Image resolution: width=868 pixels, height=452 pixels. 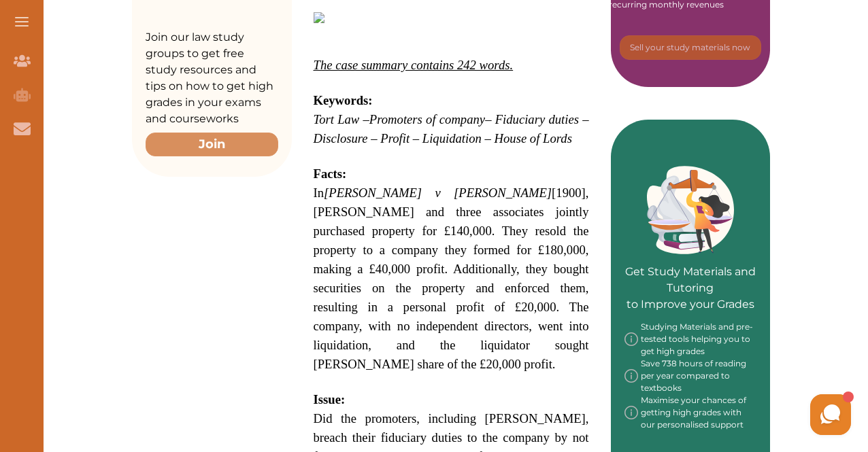 I want to click on img: Green card image, so click(x=690, y=210).